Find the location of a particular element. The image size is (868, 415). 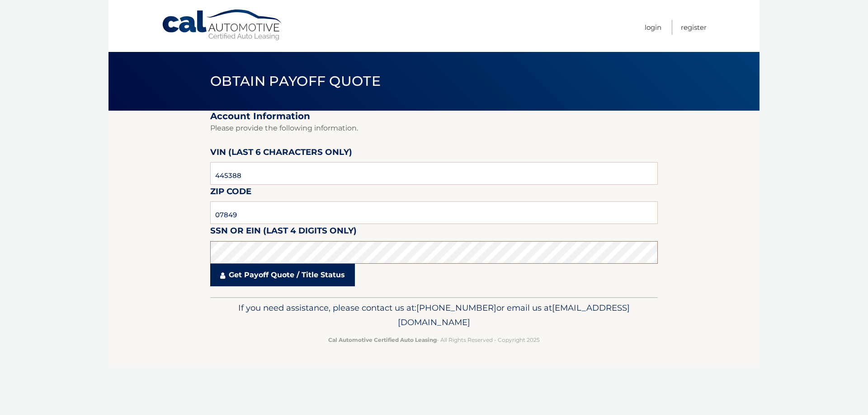

a: Cal Automotive is located at coordinates (222, 25).